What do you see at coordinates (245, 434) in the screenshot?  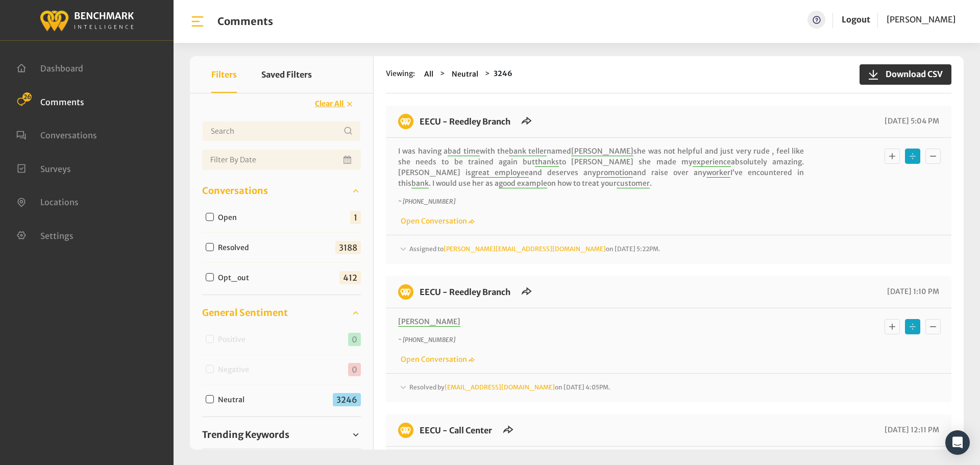 I see `span: Trending Keywords` at bounding box center [245, 434].